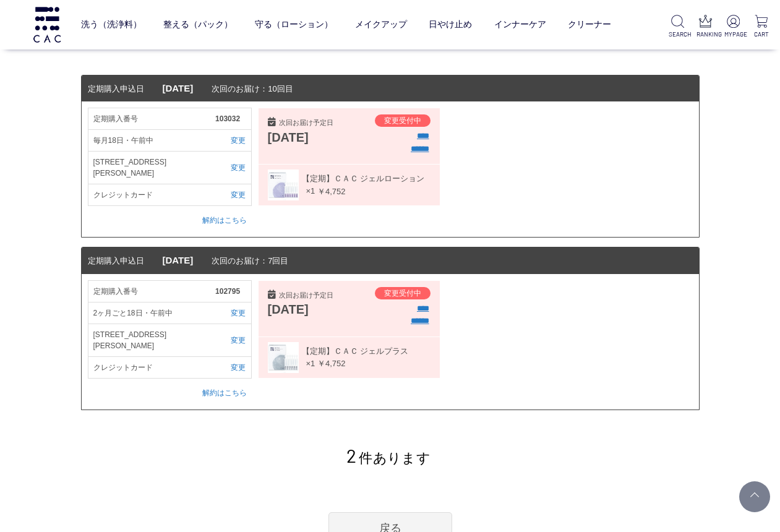 This screenshot has width=780, height=532. I want to click on a: MYPAGE, so click(733, 27).